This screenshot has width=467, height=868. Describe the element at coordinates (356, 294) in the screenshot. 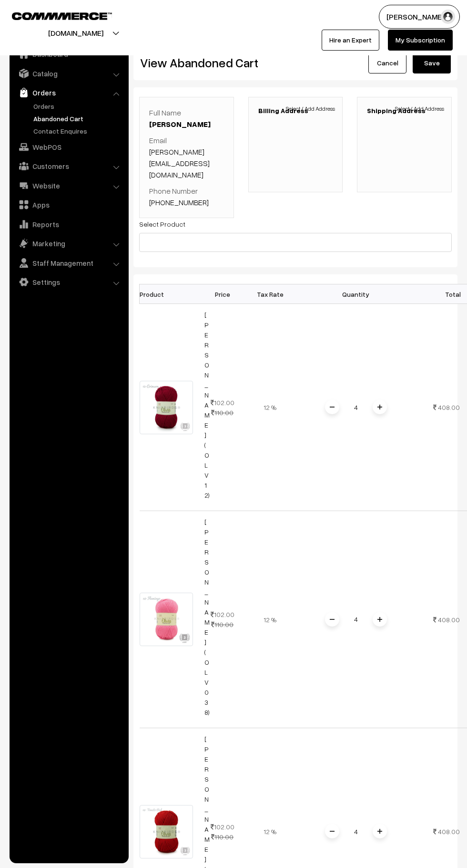

I see `th: Quantity` at that location.